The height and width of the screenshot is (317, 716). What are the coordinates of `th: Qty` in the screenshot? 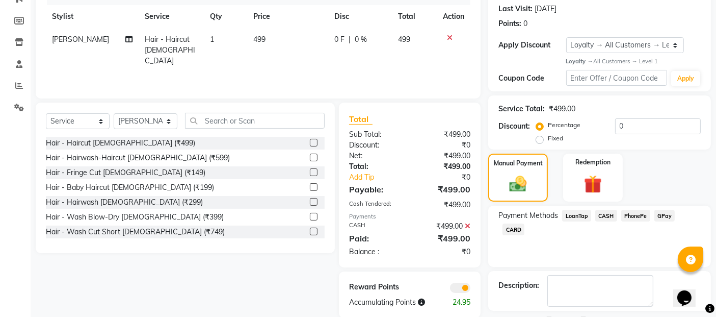 It's located at (225, 16).